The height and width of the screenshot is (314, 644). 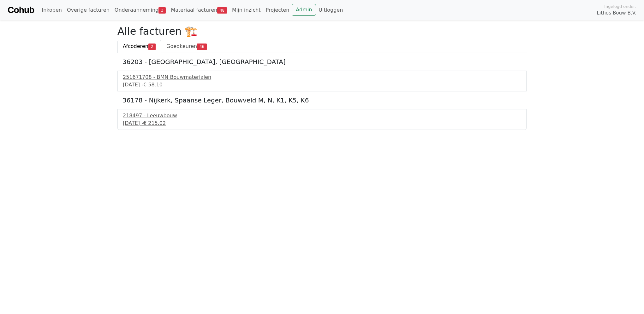 I want to click on h5: 36178 - Nijkerk, Spaanse Leger, Bouwveld M, N, K1, K5, K6, so click(x=322, y=100).